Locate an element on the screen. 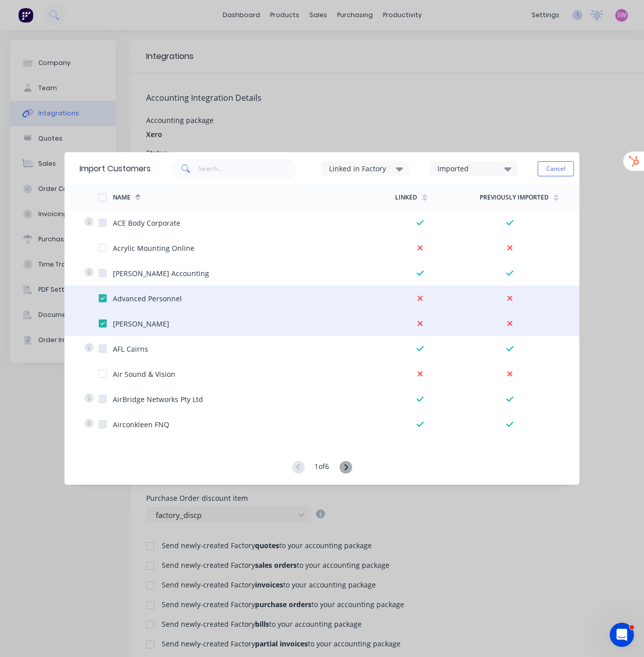 The image size is (644, 657). div: Linked in Factory is located at coordinates (361, 168).